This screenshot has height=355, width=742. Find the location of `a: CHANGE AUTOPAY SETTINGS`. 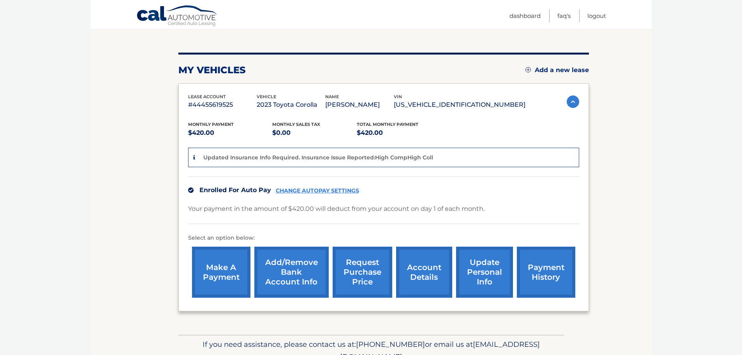

a: CHANGE AUTOPAY SETTINGS is located at coordinates (318, 191).